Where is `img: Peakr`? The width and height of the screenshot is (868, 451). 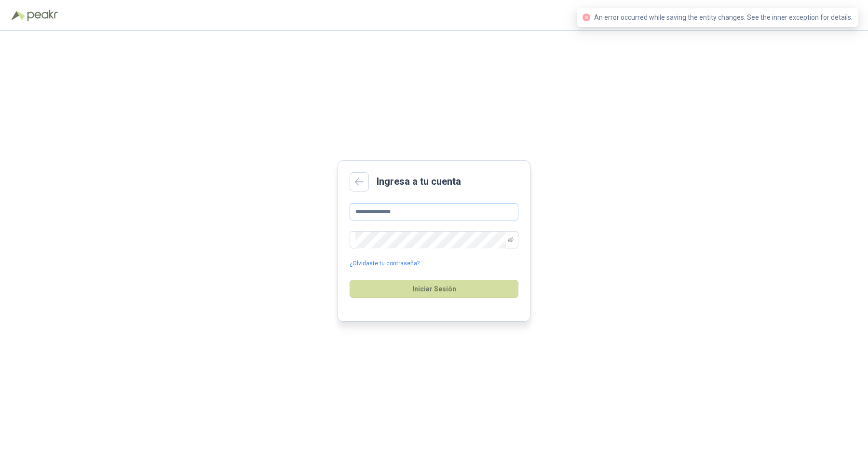 img: Peakr is located at coordinates (42, 16).